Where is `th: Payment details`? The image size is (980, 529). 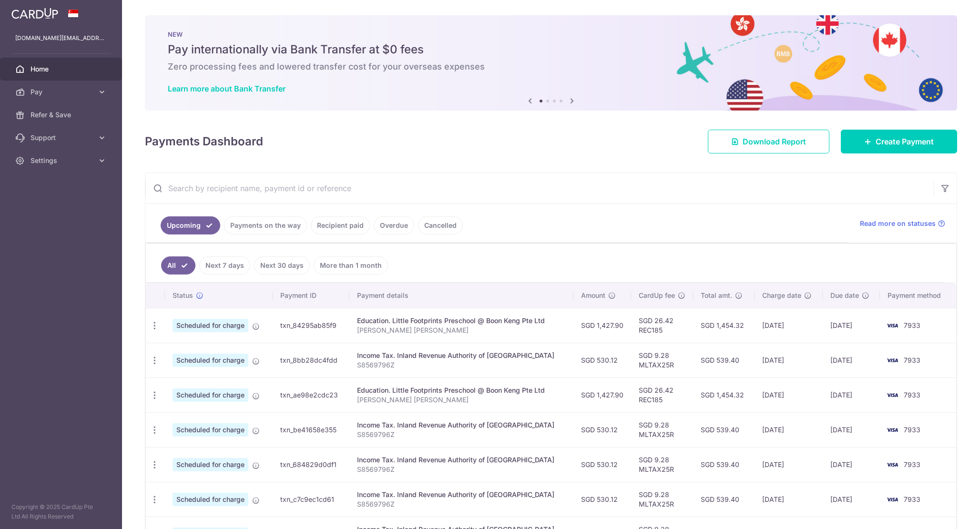 th: Payment details is located at coordinates (461, 295).